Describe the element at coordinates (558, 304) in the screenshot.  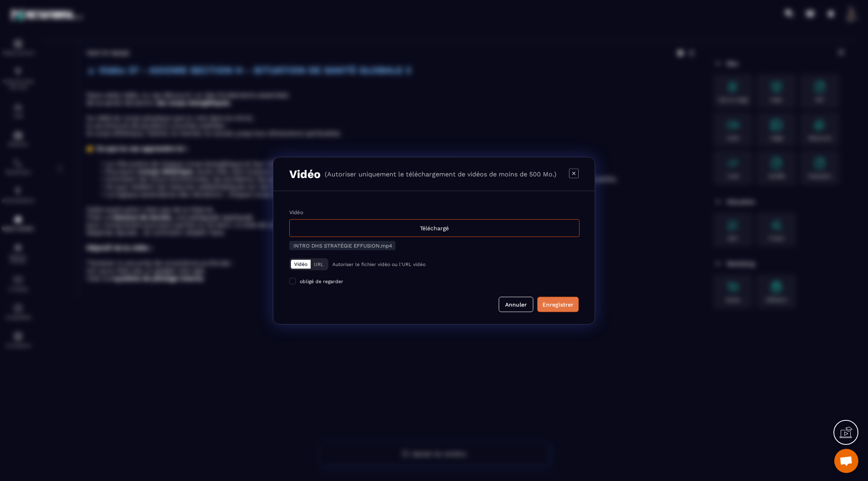
I see `button: Enregistrer` at that location.